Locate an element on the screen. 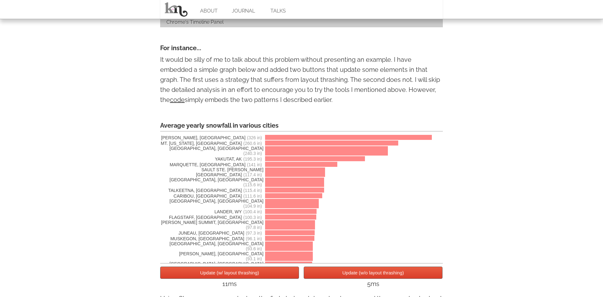  div: Average yearly snowfall in various cities is located at coordinates (301, 126).